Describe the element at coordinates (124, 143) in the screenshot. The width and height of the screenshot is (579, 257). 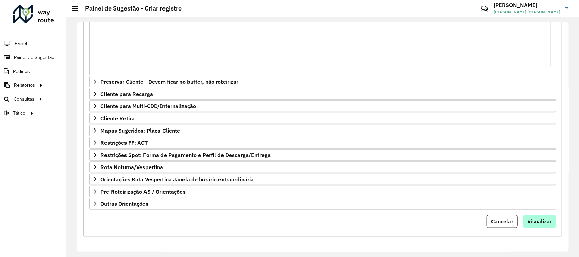
I see `span: Restrições FF: ACT` at that location.